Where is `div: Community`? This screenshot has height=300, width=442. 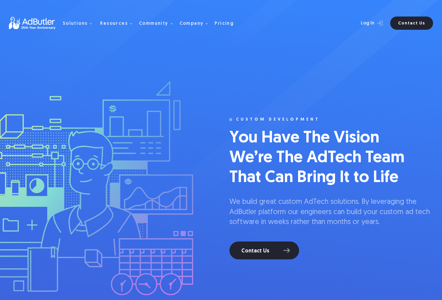 div: Community is located at coordinates (153, 24).